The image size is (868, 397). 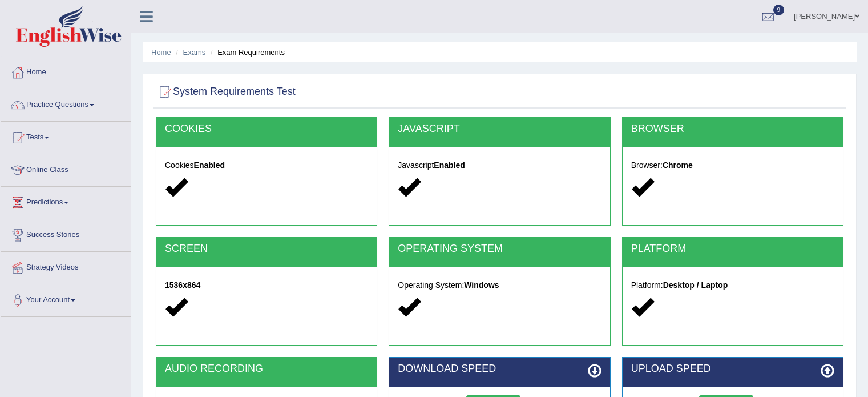 What do you see at coordinates (194, 52) in the screenshot?
I see `a: Exams` at bounding box center [194, 52].